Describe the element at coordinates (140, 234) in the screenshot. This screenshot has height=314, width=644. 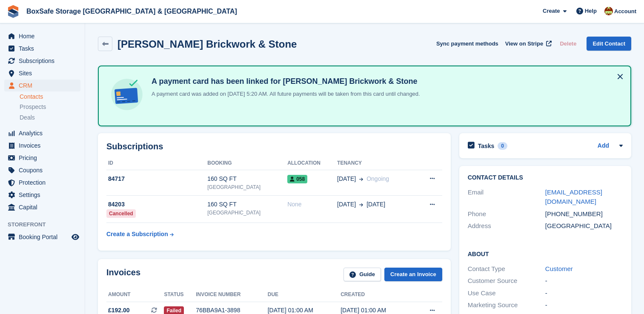
I see `a: Create a Subscription` at that location.